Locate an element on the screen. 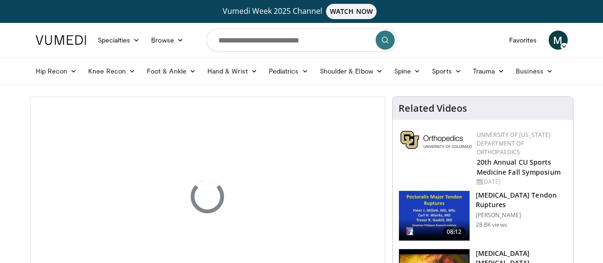 The width and height of the screenshot is (603, 263). a: Vumedi Week 2025 ChannelWATCH NOW is located at coordinates (302, 11).